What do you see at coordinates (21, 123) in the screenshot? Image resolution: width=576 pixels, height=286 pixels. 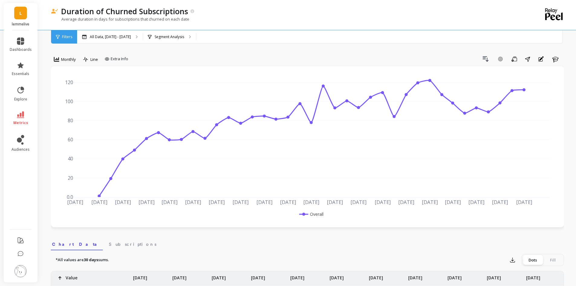 I see `span: metrics` at bounding box center [21, 123].